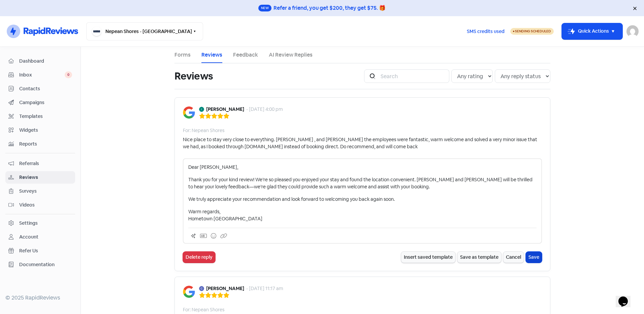 The height and width of the screenshot is (314, 644). I want to click on a: Surveys, so click(40, 191).